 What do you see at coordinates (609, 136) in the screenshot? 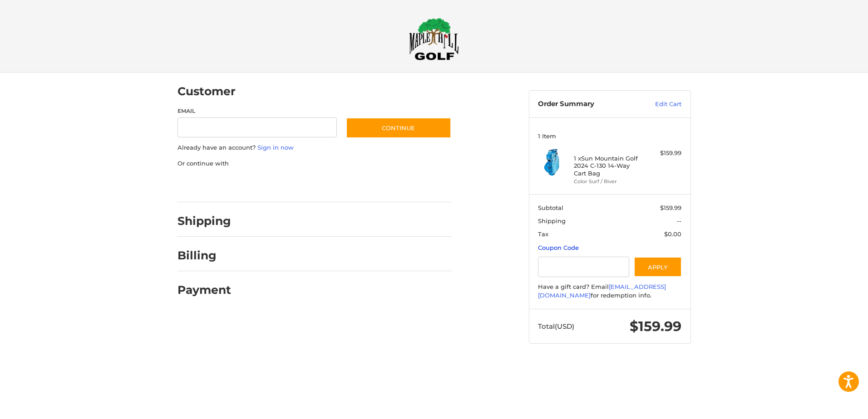
I see `h3: 1 Item` at bounding box center [609, 136].